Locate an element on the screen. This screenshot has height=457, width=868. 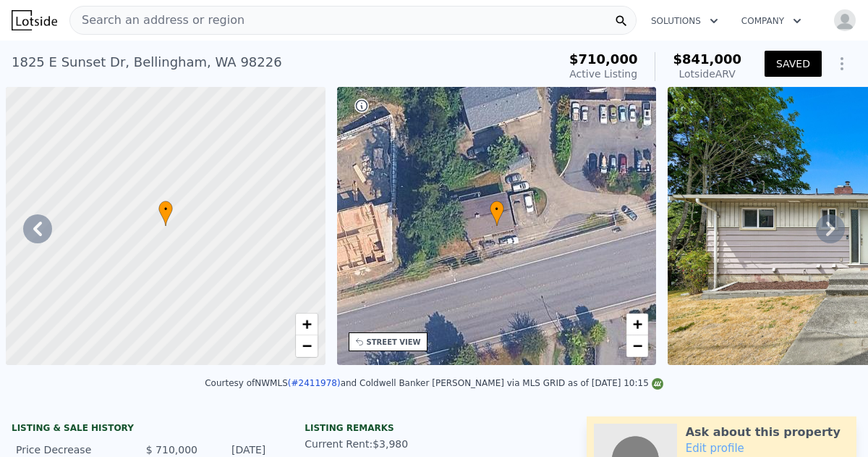
div: STREET VIEW is located at coordinates (394, 342).